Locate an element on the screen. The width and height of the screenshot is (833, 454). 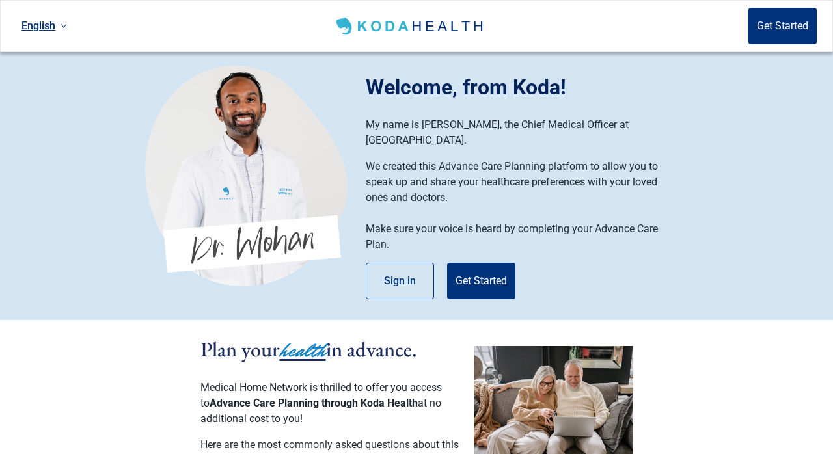
p: Make sure your voice is heard by completing your Advance Care Plan. is located at coordinates (520, 237).